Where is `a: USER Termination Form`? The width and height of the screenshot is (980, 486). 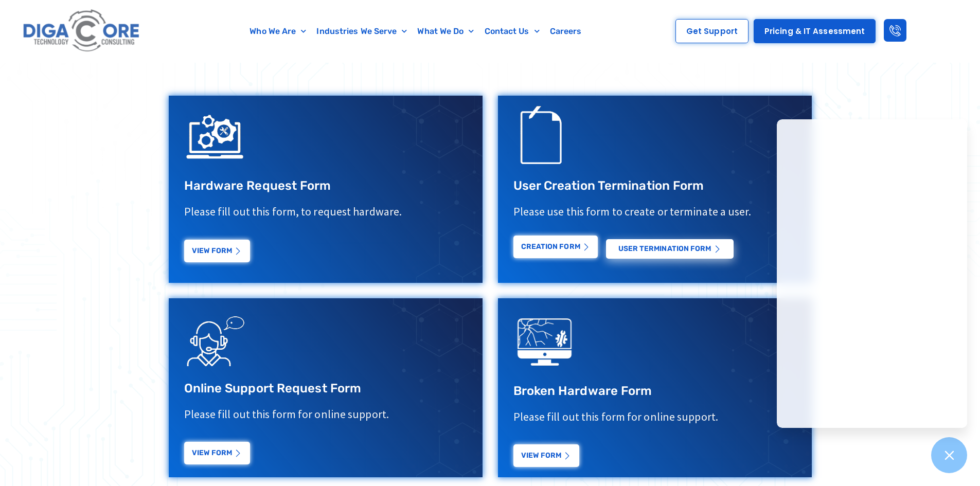 a: USER Termination Form is located at coordinates (670, 249).